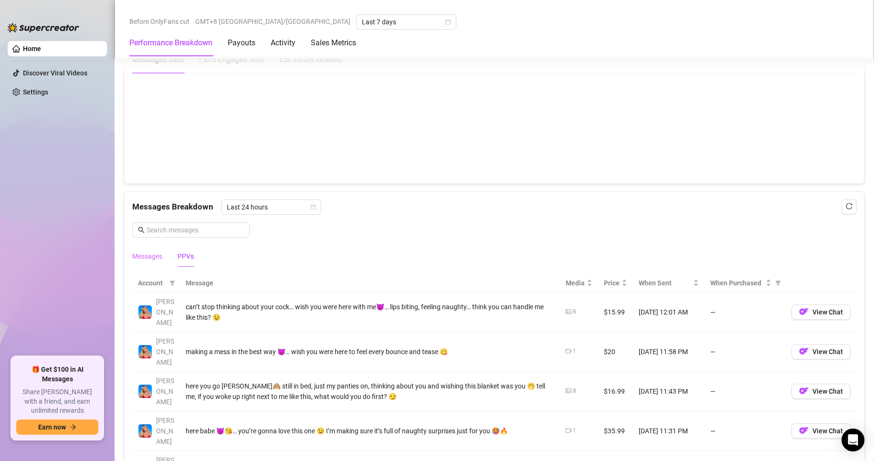  Describe the element at coordinates (310, 59) in the screenshot. I see `div: Est. Hours Worked` at that location.